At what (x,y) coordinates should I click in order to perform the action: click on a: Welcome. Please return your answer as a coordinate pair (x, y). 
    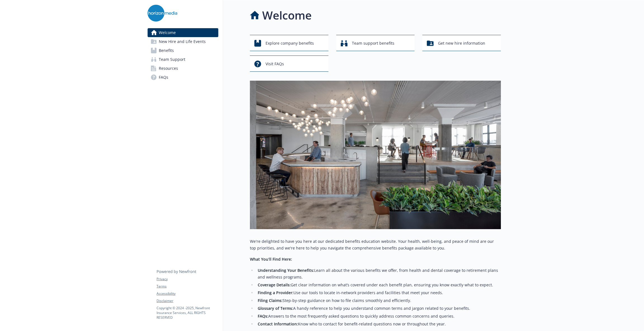
    Looking at the image, I should click on (183, 33).